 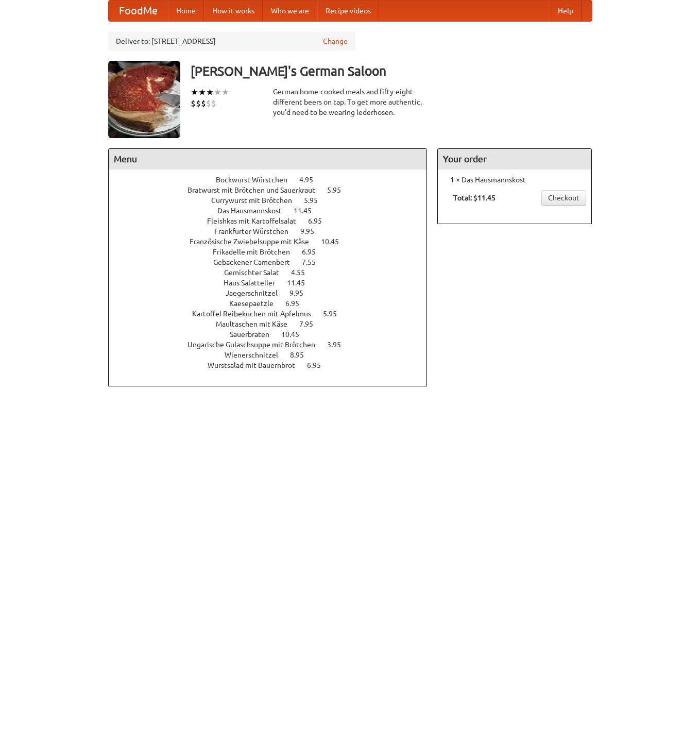 What do you see at coordinates (256, 344) in the screenshot?
I see `span: Ungarische Gulaschsuppe mit Brötchen` at bounding box center [256, 344].